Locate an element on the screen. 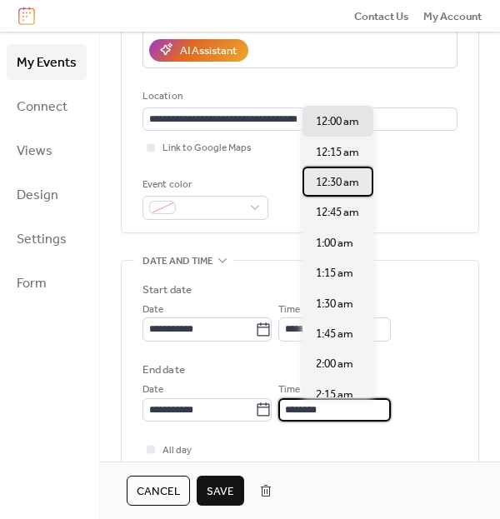  a: My Events is located at coordinates (47, 62).